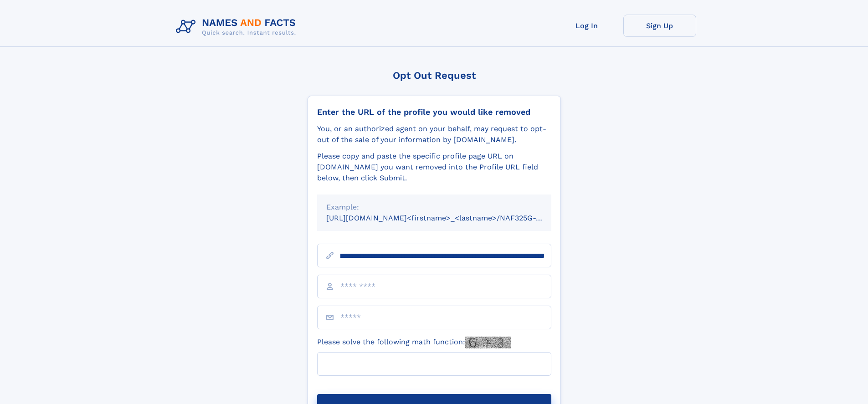 The width and height of the screenshot is (868, 404). What do you see at coordinates (434, 207) in the screenshot?
I see `div: Example:` at bounding box center [434, 207].